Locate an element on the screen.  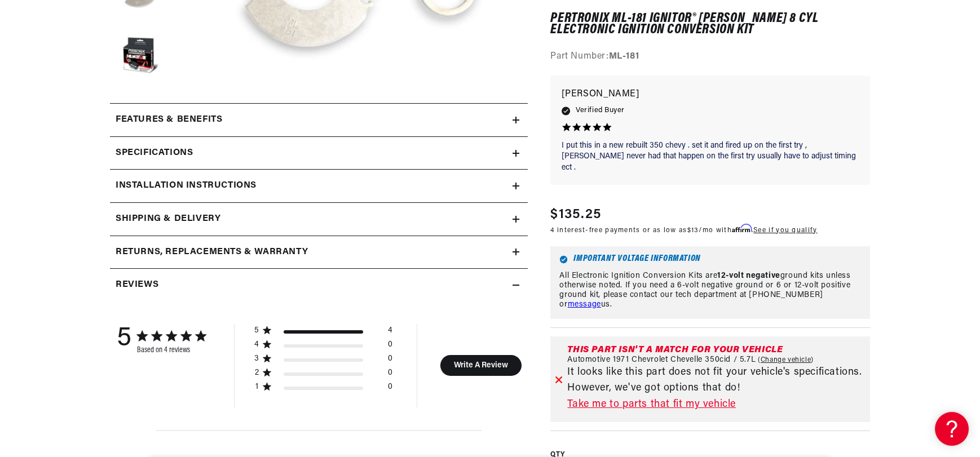
h2: Shipping & Delivery is located at coordinates (168, 219).